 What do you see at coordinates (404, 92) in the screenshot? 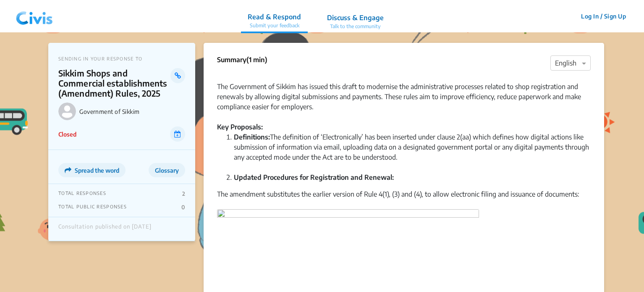
I see `div: The Government of Sikkim has issued this draft to modernise the administrative processes related ...` at bounding box center [404, 92].